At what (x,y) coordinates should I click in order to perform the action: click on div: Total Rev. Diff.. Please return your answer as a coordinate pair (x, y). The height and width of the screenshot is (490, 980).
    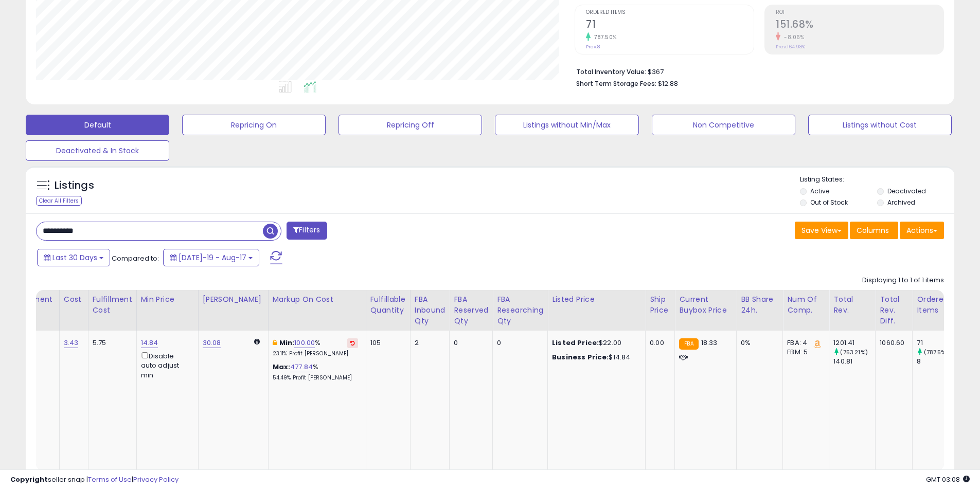
    Looking at the image, I should click on (894, 310).